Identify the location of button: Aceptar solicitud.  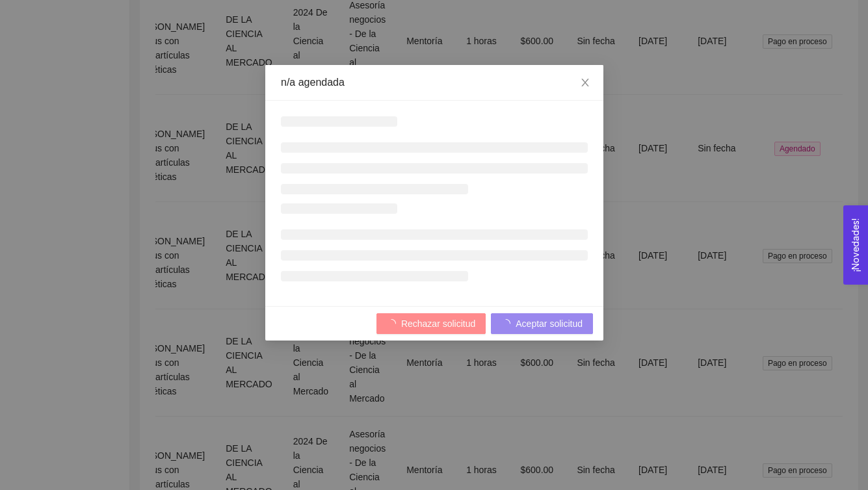
(542, 324).